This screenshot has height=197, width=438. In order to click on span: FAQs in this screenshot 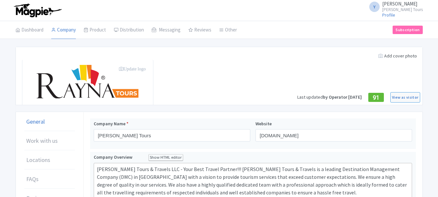, I will do `click(32, 179)`.